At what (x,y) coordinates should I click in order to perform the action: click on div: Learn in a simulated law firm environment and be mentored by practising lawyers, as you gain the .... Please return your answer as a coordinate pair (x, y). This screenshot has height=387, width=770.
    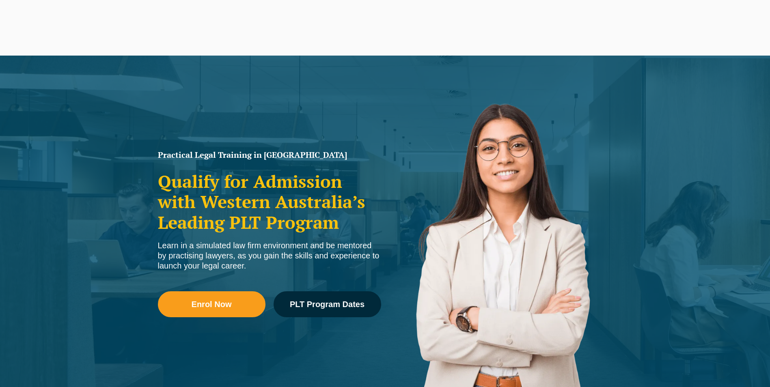
    Looking at the image, I should click on (270, 256).